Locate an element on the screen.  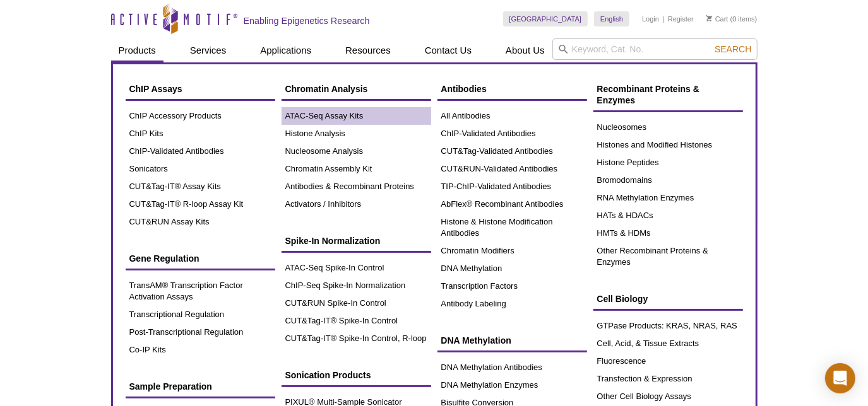
a: RNA Methylation Enzymes is located at coordinates (668, 198).